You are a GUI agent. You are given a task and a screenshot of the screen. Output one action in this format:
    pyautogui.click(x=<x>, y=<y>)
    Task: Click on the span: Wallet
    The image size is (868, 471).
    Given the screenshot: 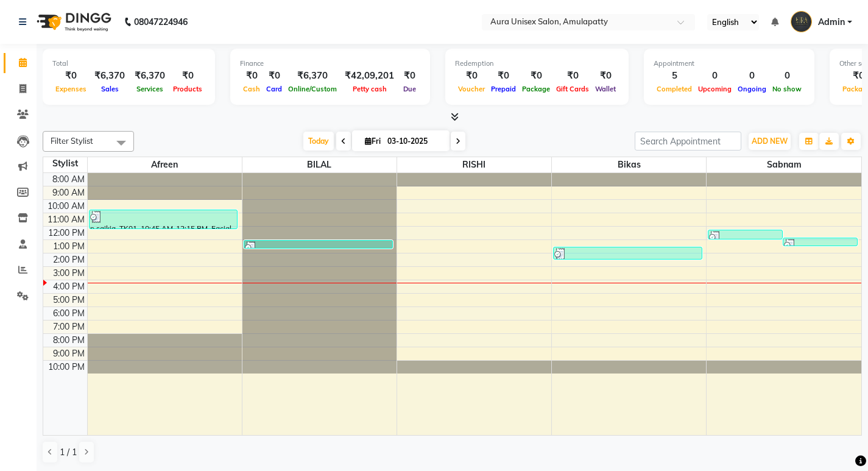 What is the action you would take?
    pyautogui.click(x=606, y=89)
    